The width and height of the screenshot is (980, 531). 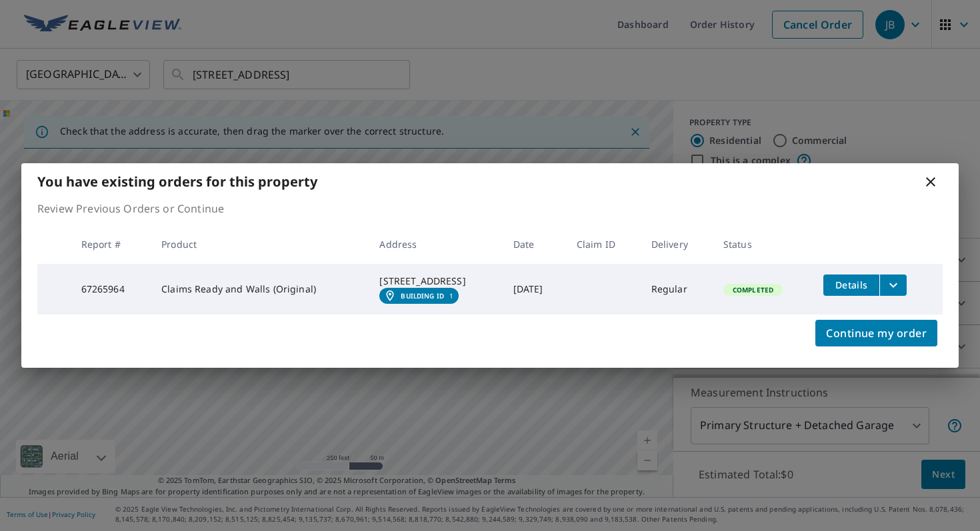 What do you see at coordinates (603, 244) in the screenshot?
I see `th: Claim ID` at bounding box center [603, 244].